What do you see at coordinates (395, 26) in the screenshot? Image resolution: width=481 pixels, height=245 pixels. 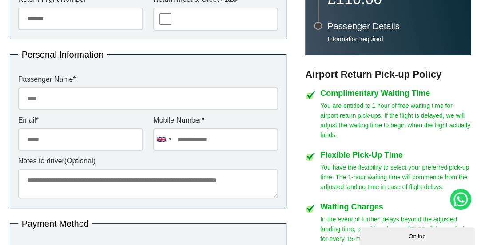 I see `h3: Passenger Details` at bounding box center [395, 26].